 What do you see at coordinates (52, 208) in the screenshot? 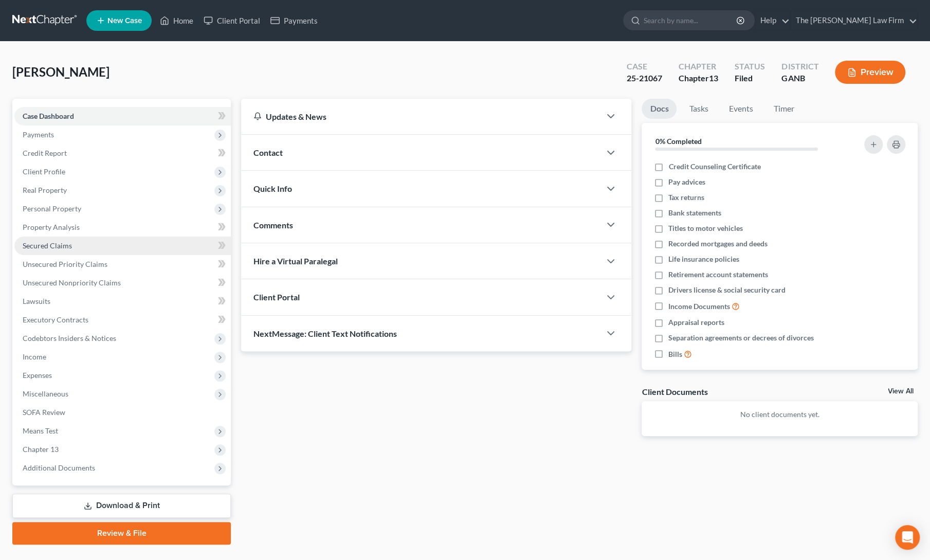
I see `span: Personal Property` at bounding box center [52, 208].